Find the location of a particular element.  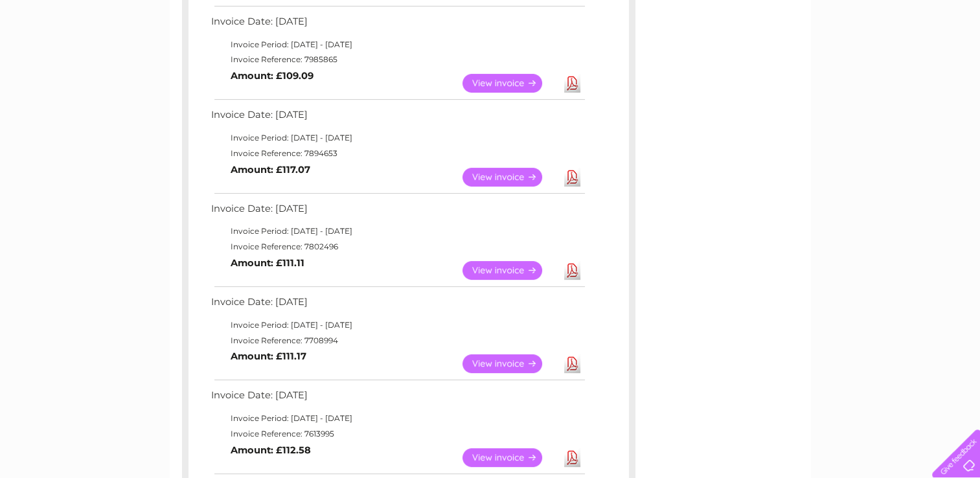

td: Invoice Reference: 7894653 is located at coordinates (397, 154).